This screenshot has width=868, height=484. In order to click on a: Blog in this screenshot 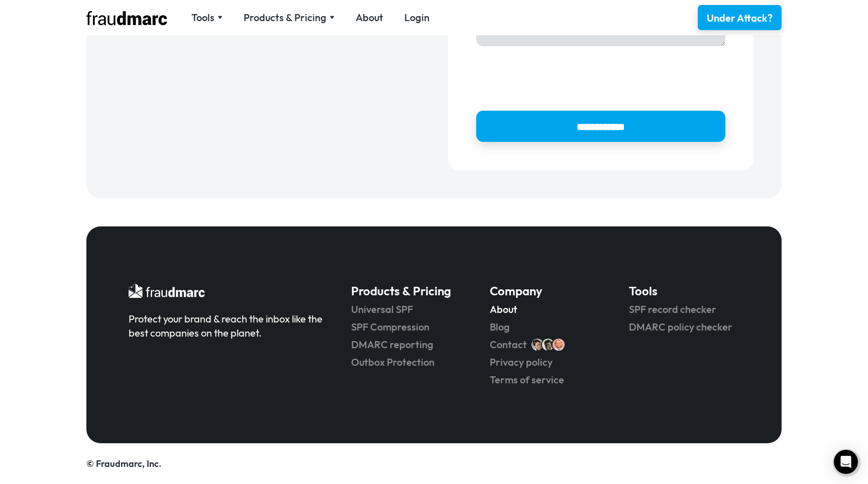, I will do `click(545, 327)`.